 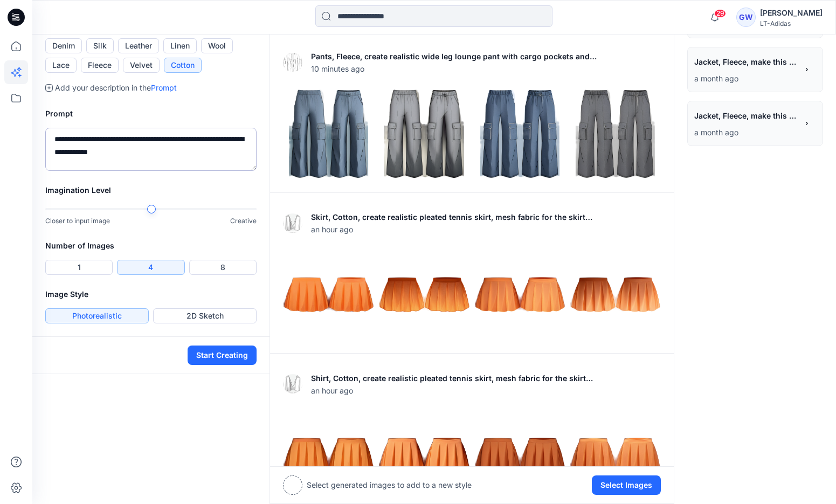 What do you see at coordinates (151, 267) in the screenshot?
I see `button: 4` at bounding box center [151, 267].